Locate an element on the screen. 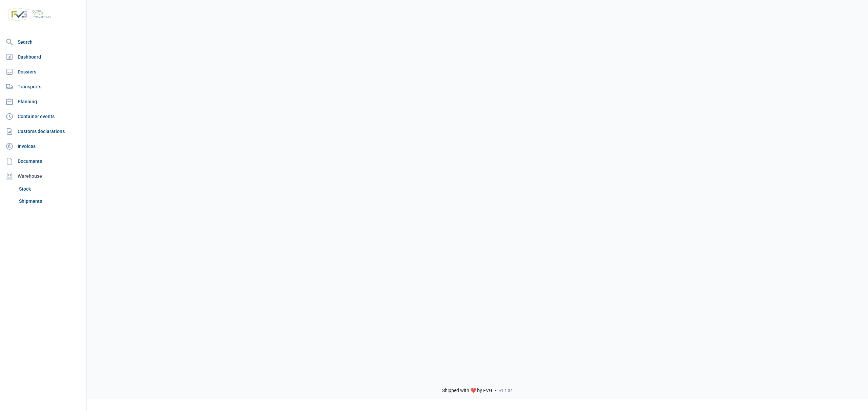 This screenshot has height=411, width=868. a: Planning is located at coordinates (43, 102).